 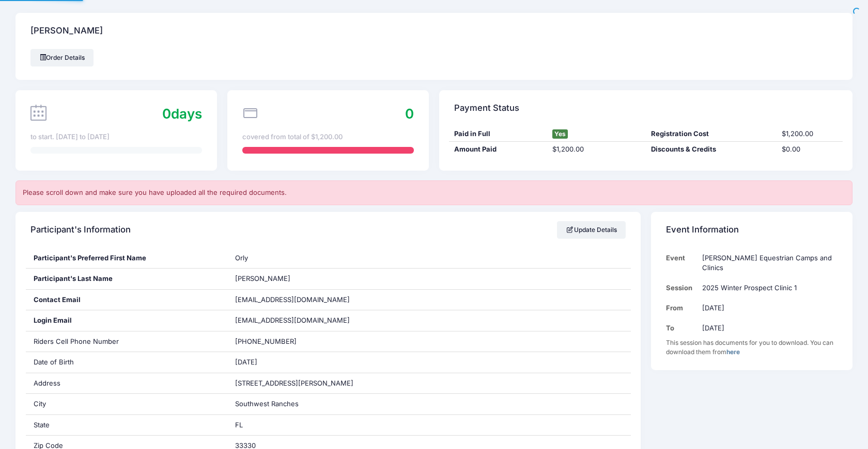 I want to click on div: City, so click(x=127, y=404).